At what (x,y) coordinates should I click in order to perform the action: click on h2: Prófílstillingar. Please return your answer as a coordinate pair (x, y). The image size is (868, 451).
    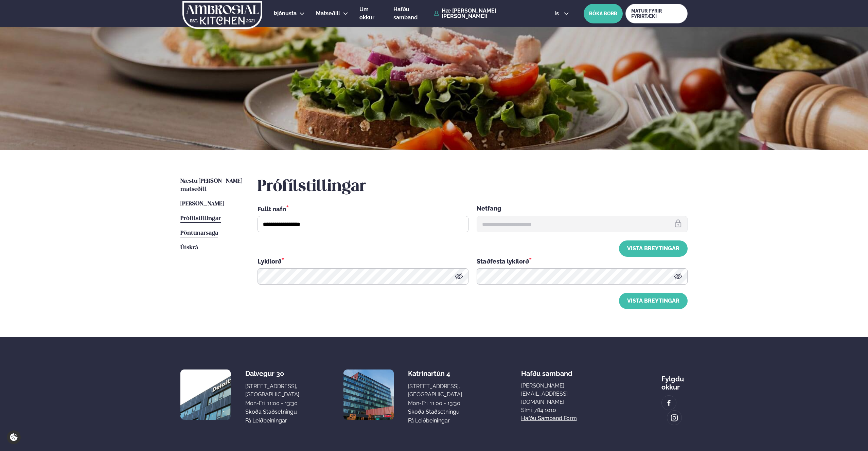
    Looking at the image, I should click on (473, 187).